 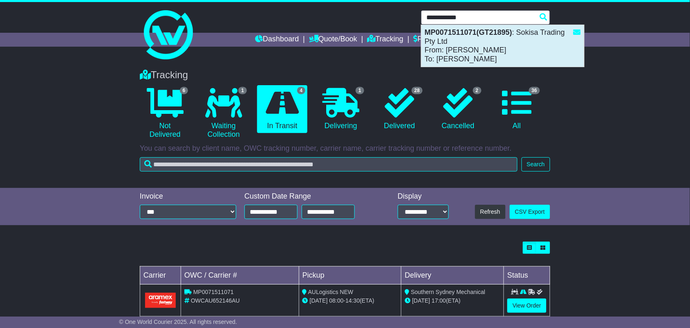 What do you see at coordinates (386, 40) in the screenshot?
I see `a: Tracking` at bounding box center [386, 40].